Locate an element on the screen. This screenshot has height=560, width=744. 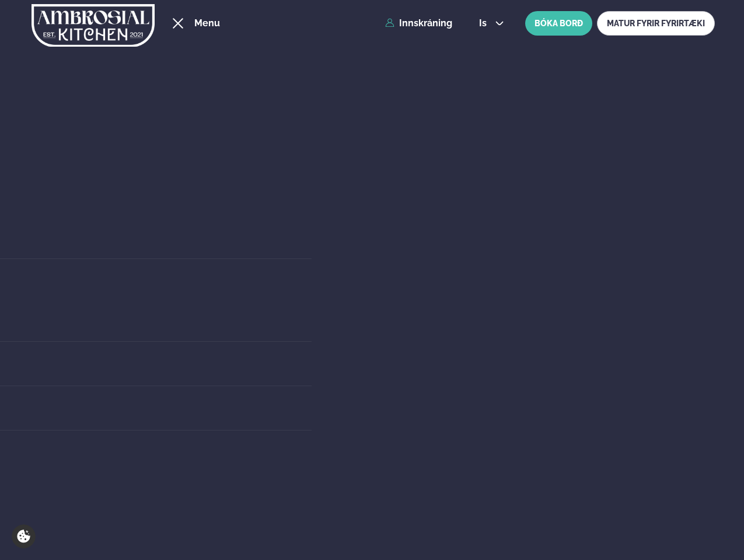
a: Innskráning is located at coordinates (418, 24).